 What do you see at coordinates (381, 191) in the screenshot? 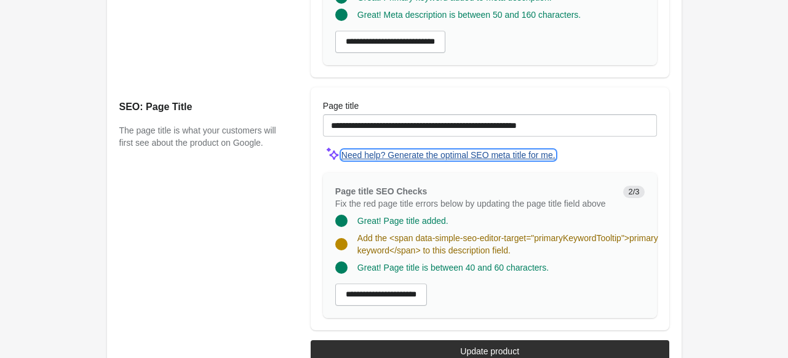
I see `span: Page title SEO Checks` at bounding box center [381, 191].